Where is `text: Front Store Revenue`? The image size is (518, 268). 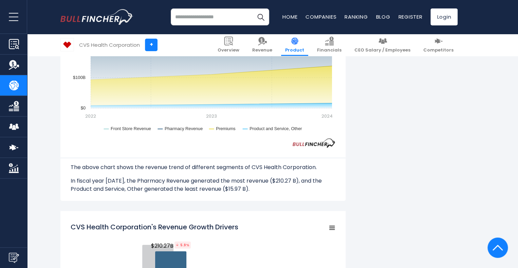 text: Front Store Revenue is located at coordinates (131, 129).